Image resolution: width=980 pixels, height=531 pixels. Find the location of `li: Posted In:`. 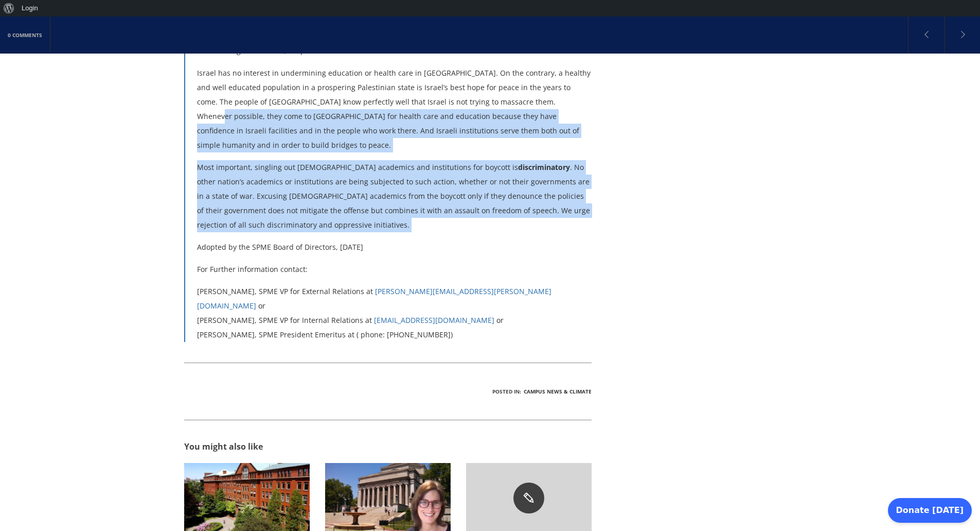

li: Posted In: is located at coordinates (507, 391).